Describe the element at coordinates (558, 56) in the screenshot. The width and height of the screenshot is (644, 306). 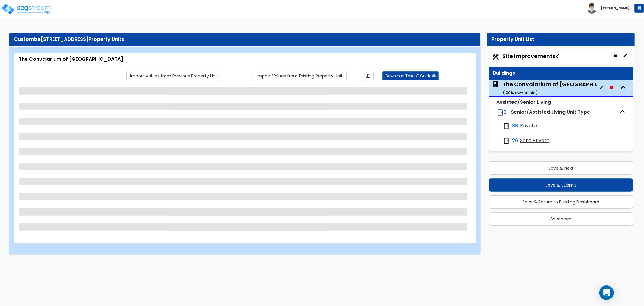
I see `small: x1` at that location.